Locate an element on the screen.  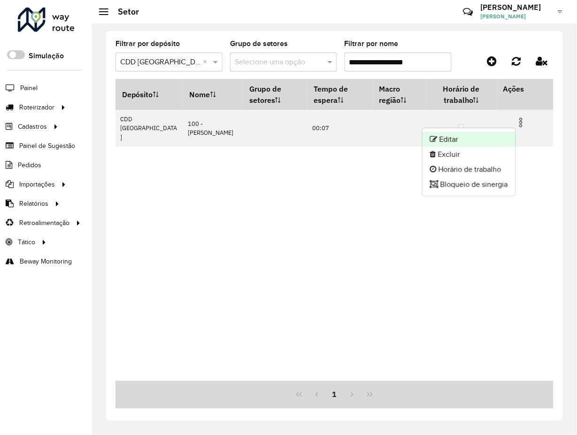
span: Retroalimentação is located at coordinates (44, 222).